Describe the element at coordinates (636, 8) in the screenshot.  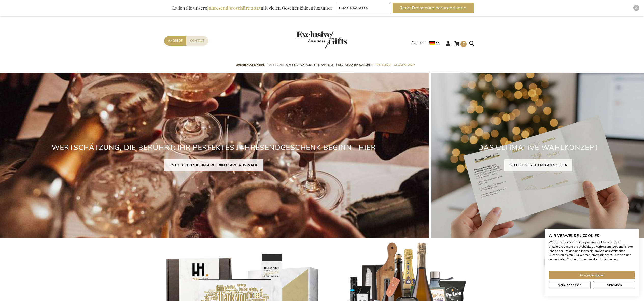
I see `img: Close` at that location.